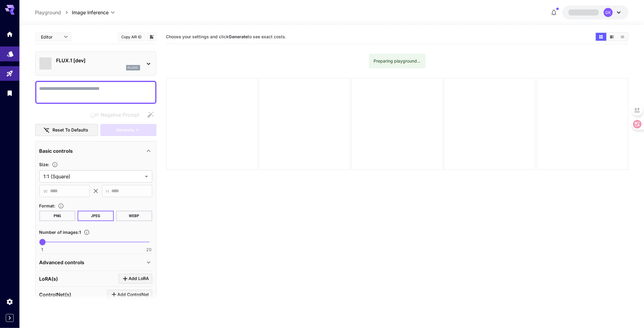 The width and height of the screenshot is (644, 328). I want to click on button: Show images in video view, so click(612, 37).